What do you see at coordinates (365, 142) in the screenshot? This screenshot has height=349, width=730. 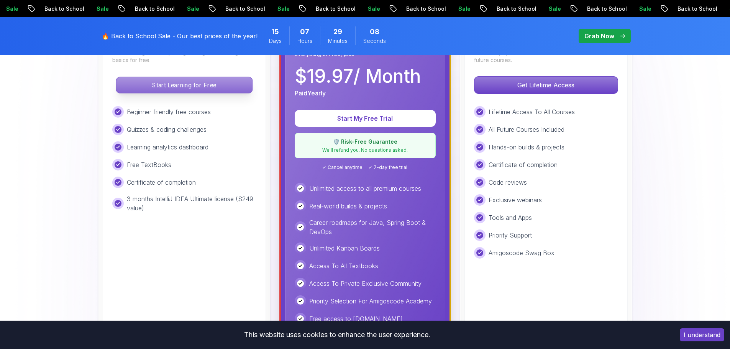 I see `p: 🛡️ Risk-Free Guarantee` at bounding box center [365, 142].